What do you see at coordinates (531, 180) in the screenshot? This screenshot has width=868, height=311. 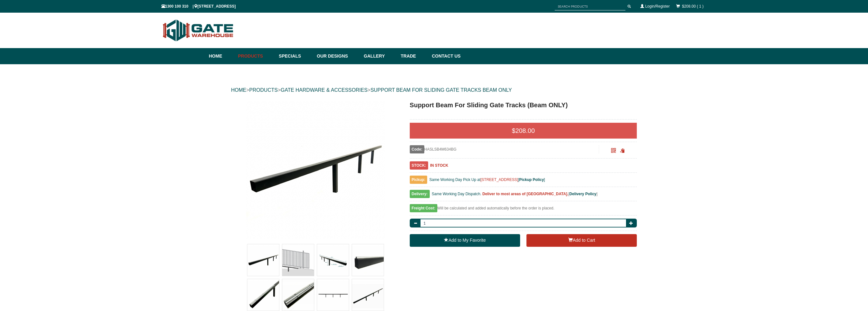 I see `a: Pickup Policy` at bounding box center [531, 180].